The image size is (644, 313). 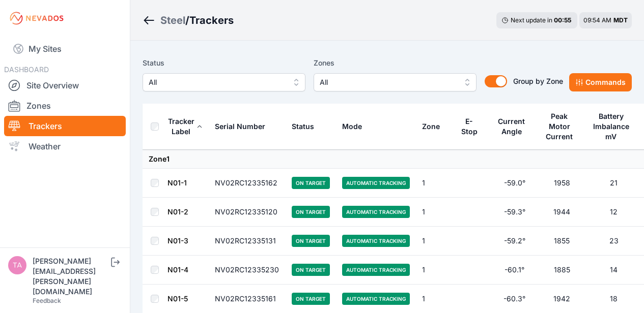 What do you see at coordinates (561, 212) in the screenshot?
I see `td: 1944` at bounding box center [561, 212].